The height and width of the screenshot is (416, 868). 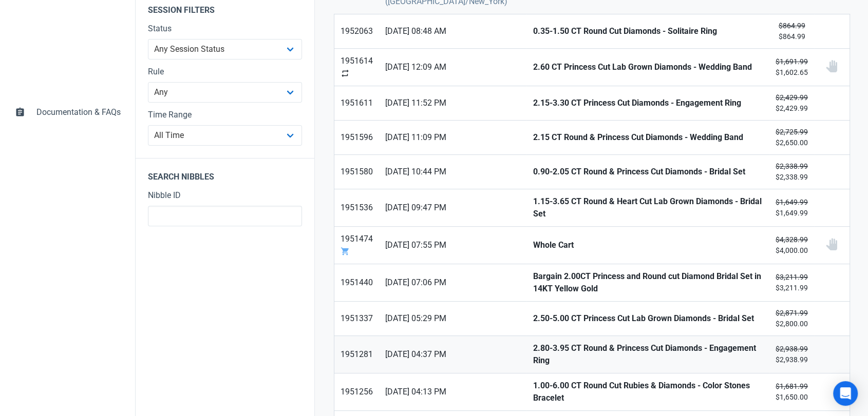 What do you see at coordinates (792, 31) in the screenshot?
I see `small: $864.99` at bounding box center [792, 31].